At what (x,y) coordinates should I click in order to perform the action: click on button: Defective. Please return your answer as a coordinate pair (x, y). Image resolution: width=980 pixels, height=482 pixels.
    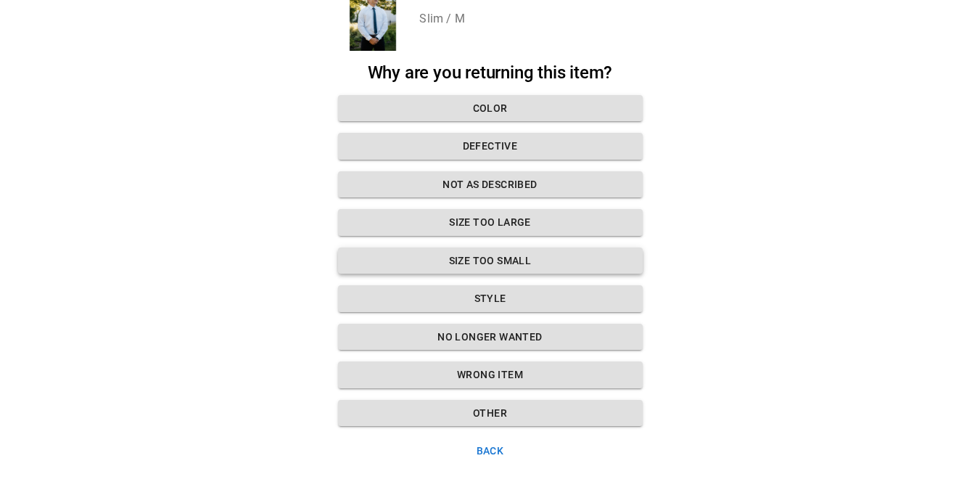
    Looking at the image, I should click on (490, 146).